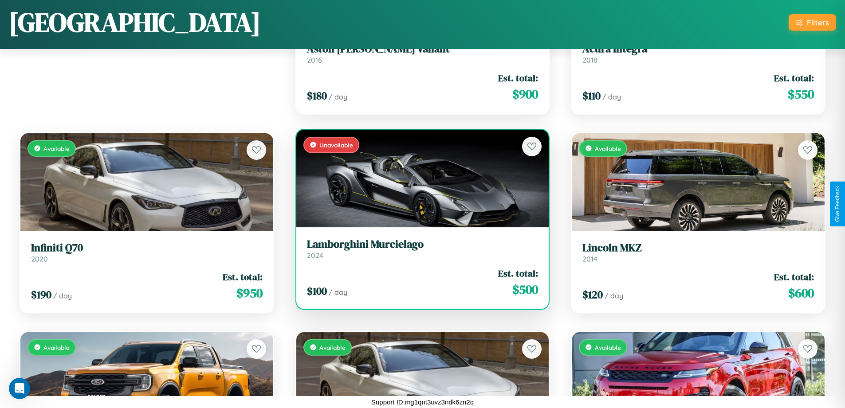 Image resolution: width=845 pixels, height=408 pixels. I want to click on p: Support ID: mg1qnt3uvz3ndk6zn2q, so click(422, 401).